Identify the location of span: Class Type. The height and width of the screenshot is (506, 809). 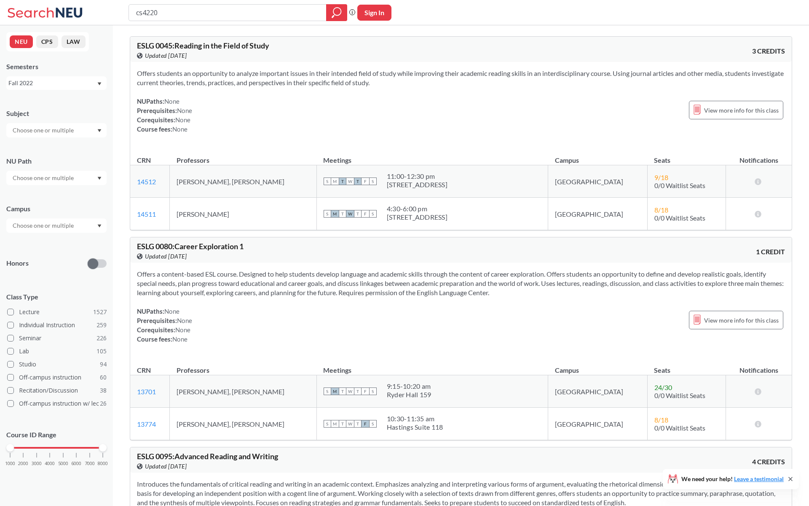
(56, 297).